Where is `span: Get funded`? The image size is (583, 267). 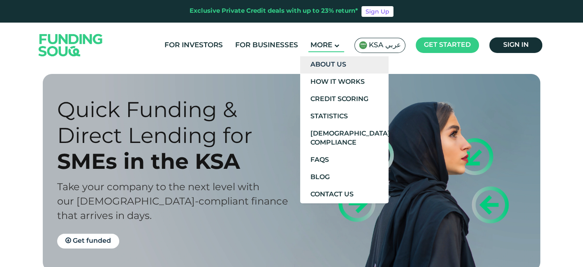 span: Get funded is located at coordinates (92, 241).